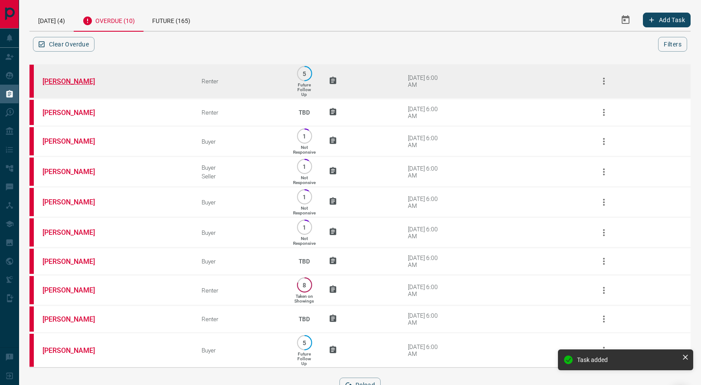 The width and height of the screenshot is (701, 385). I want to click on button: Add Task, so click(667, 20).